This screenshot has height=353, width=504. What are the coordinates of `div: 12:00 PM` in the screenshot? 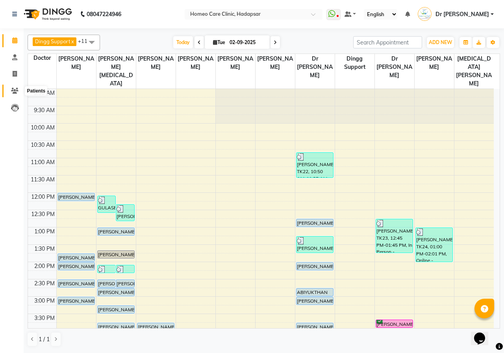 It's located at (43, 197).